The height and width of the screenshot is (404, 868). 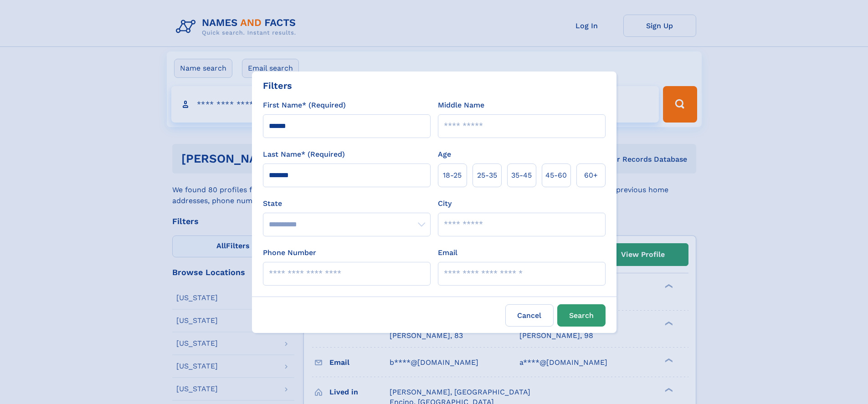 I want to click on label: First Name* (Required), so click(x=304, y=105).